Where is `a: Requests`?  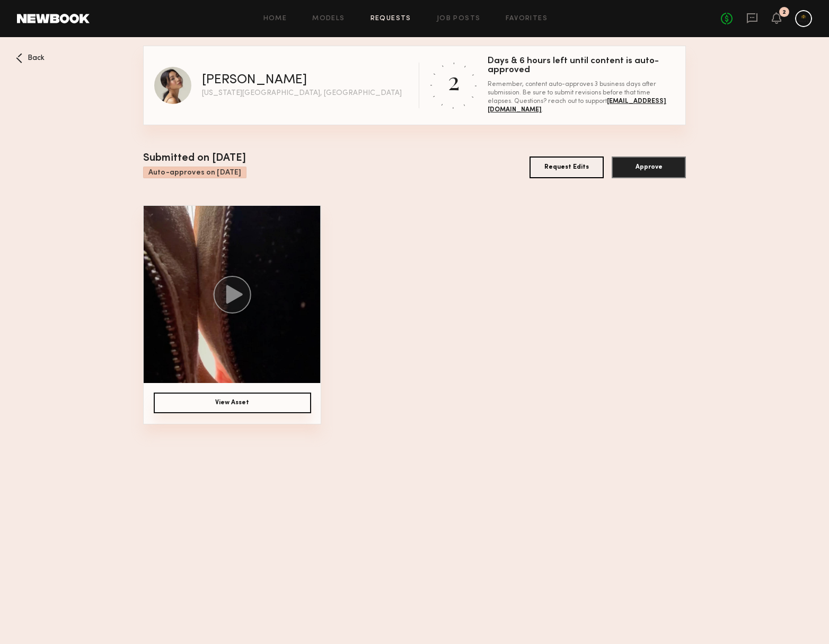 a: Requests is located at coordinates (390, 19).